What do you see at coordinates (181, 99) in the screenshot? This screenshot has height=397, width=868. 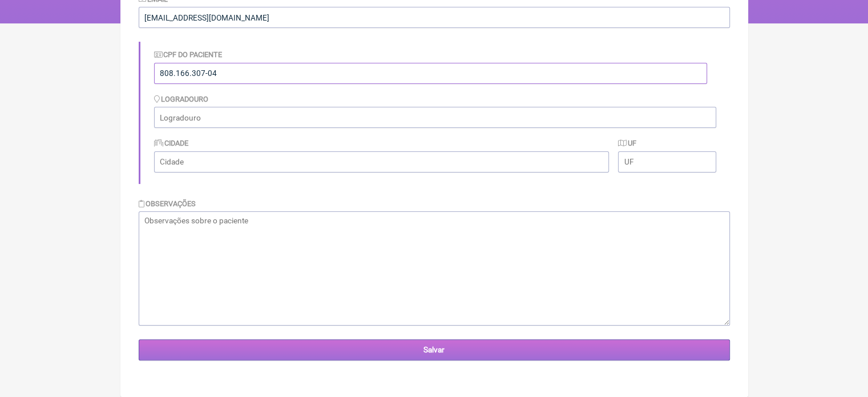 I see `label: Logradouro` at bounding box center [181, 99].